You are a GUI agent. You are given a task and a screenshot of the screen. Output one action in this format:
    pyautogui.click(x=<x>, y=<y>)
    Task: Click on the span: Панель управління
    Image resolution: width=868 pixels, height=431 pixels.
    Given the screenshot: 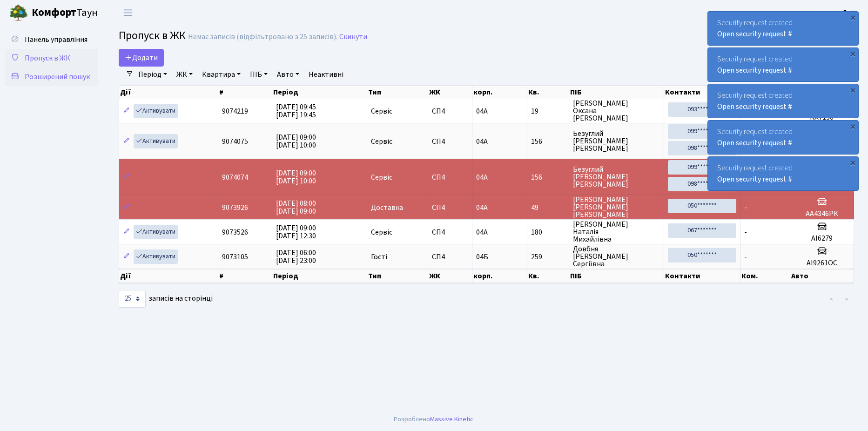 What is the action you would take?
    pyautogui.click(x=56, y=40)
    